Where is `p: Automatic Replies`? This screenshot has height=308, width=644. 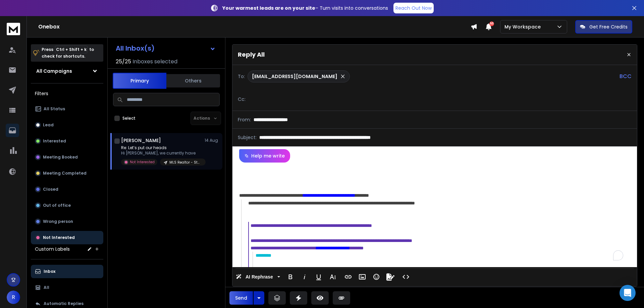 p: Automatic Replies is located at coordinates (63, 304).